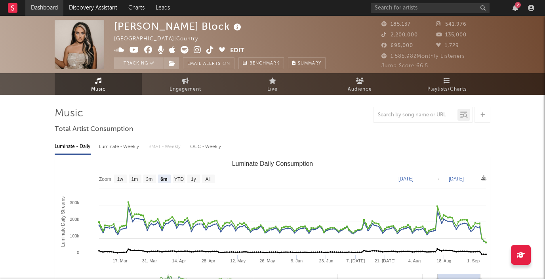 This screenshot has width=545, height=279. I want to click on button: Tracking, so click(139, 63).